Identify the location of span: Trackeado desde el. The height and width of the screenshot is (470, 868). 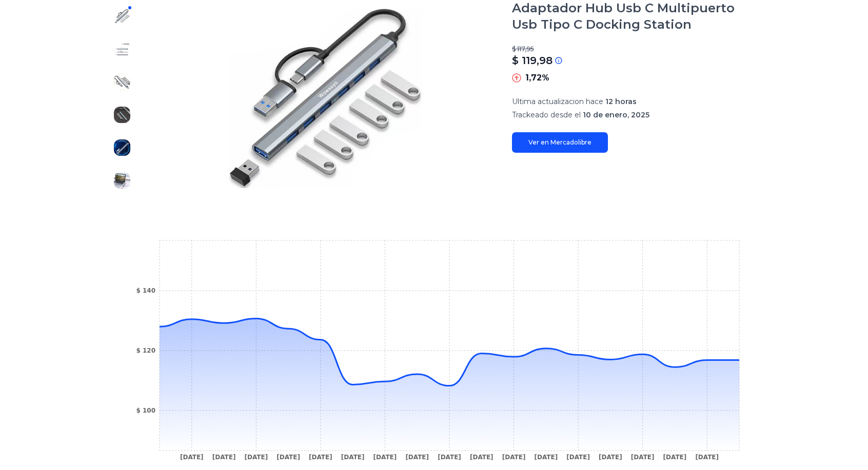
(546, 115).